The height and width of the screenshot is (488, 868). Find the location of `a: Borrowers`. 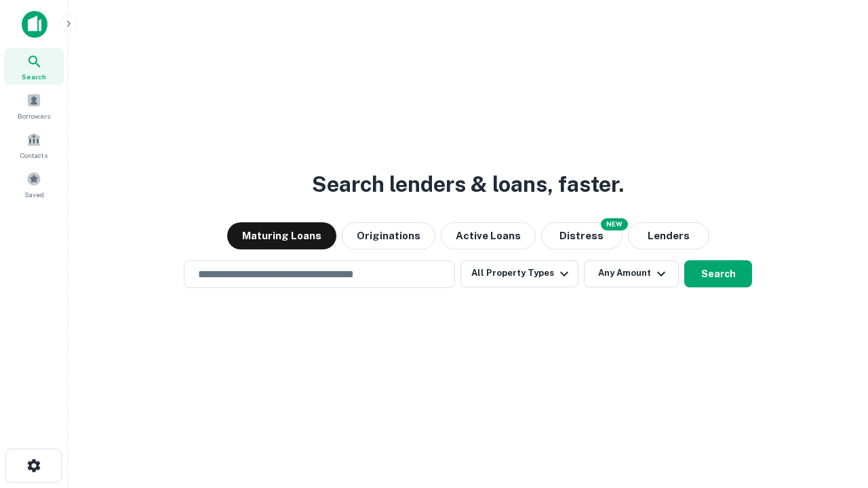

a: Borrowers is located at coordinates (34, 106).